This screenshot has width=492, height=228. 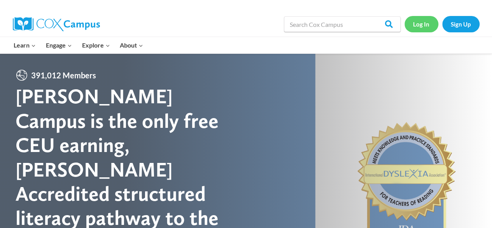 What do you see at coordinates (79, 45) in the screenshot?
I see `nav: Primary Navigation` at bounding box center [79, 45].